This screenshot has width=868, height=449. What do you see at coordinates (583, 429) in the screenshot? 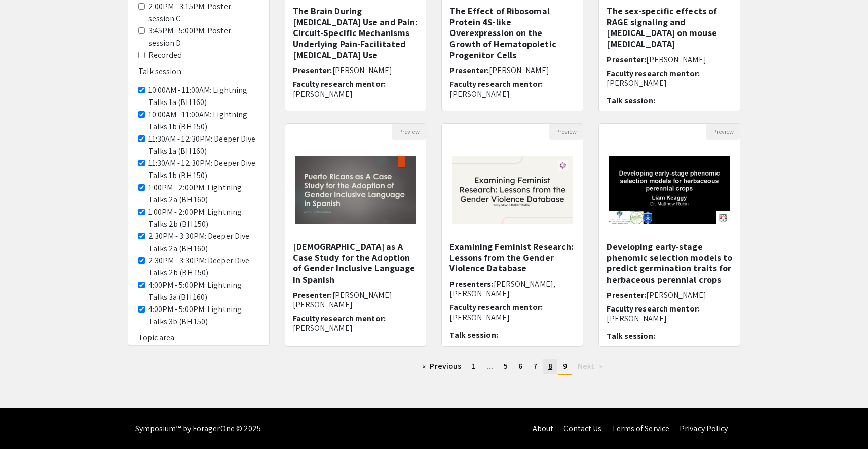
I see `a: Contact Us` at bounding box center [583, 429].